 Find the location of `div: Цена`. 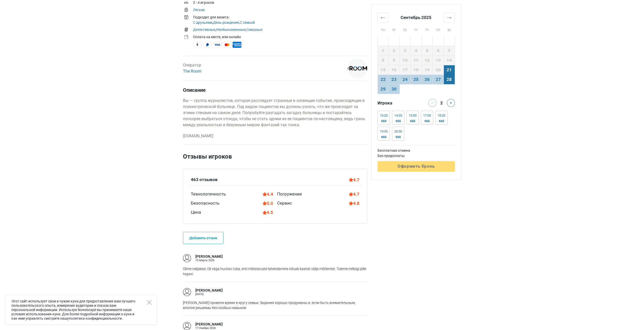

div: Цена is located at coordinates (196, 212).